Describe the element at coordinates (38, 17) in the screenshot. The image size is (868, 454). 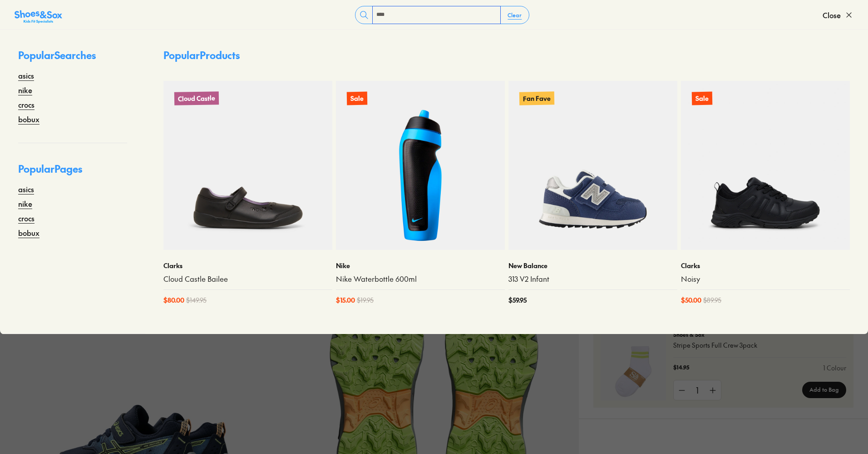
I see `img: SNS_Logo_Responsive.svg` at that location.